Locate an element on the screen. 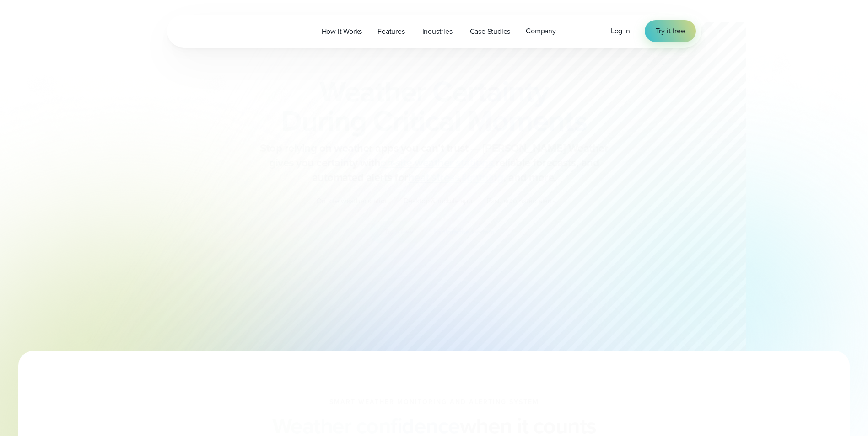  span: Company is located at coordinates (541, 31).